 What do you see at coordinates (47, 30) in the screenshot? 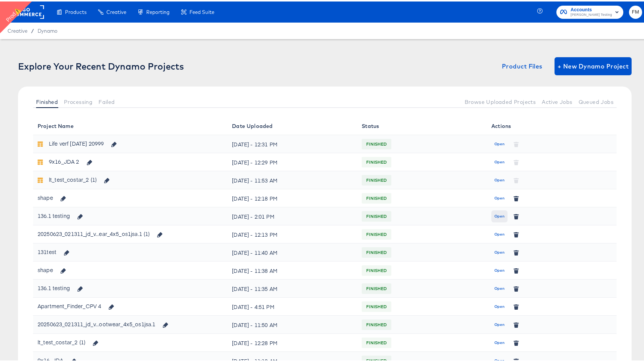
I see `a: Dynamo` at bounding box center [47, 30].